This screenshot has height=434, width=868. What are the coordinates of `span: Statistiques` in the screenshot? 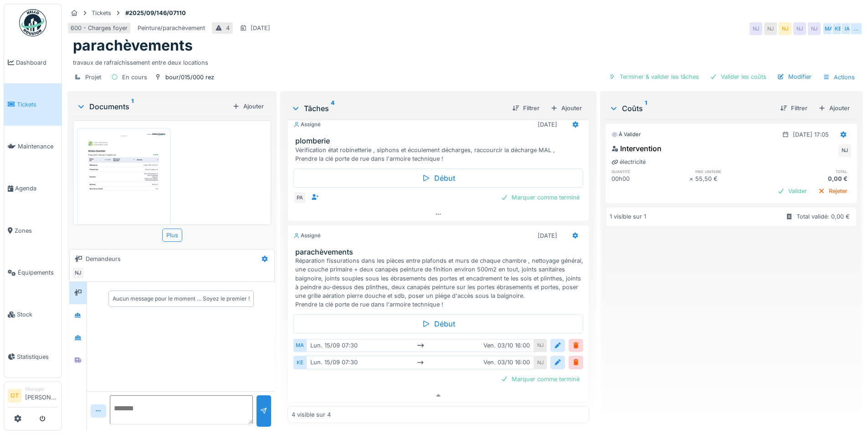 It's located at (37, 357).